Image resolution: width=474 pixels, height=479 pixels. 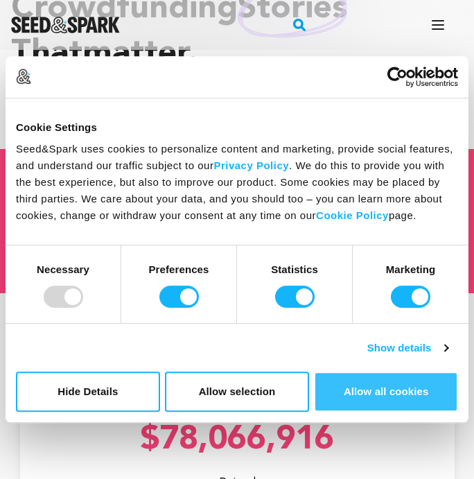 I want to click on p: $78,066,916, so click(x=237, y=440).